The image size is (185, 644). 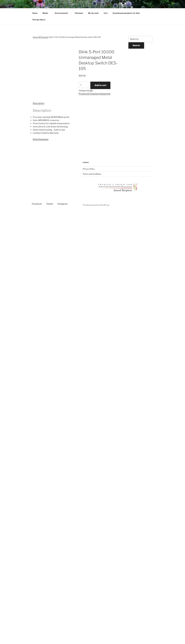 I want to click on a: Description, so click(x=38, y=103).